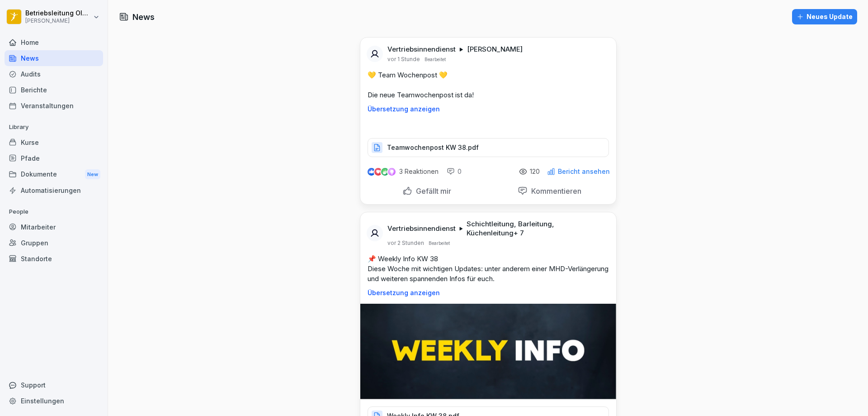 The height and width of the screenshot is (416, 868). What do you see at coordinates (54, 242) in the screenshot?
I see `a: Gruppen` at bounding box center [54, 242].